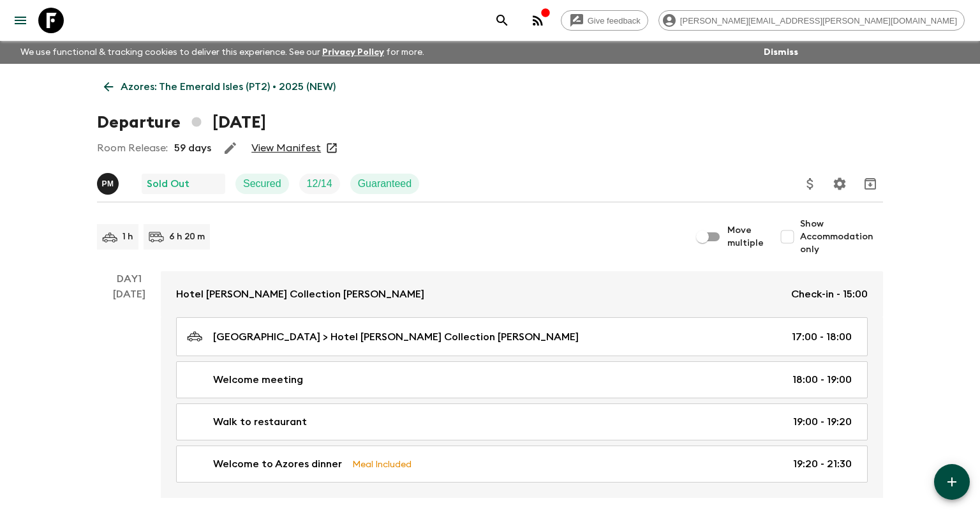  I want to click on a: Give feedback, so click(604, 20).